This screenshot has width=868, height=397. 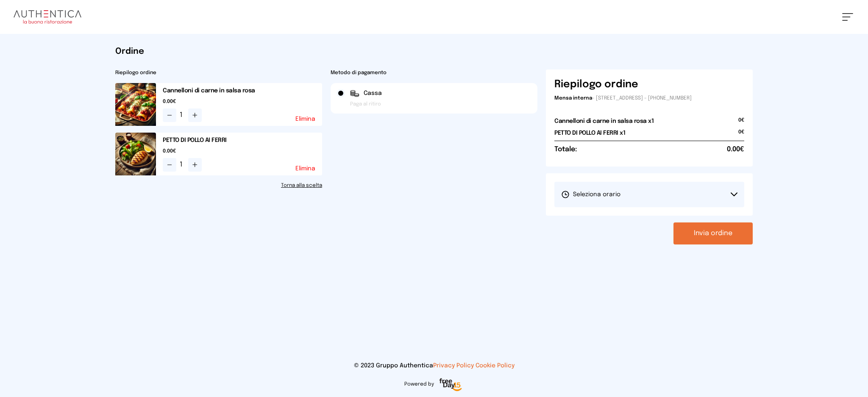 What do you see at coordinates (419, 384) in the screenshot?
I see `span: Powered by` at bounding box center [419, 384].